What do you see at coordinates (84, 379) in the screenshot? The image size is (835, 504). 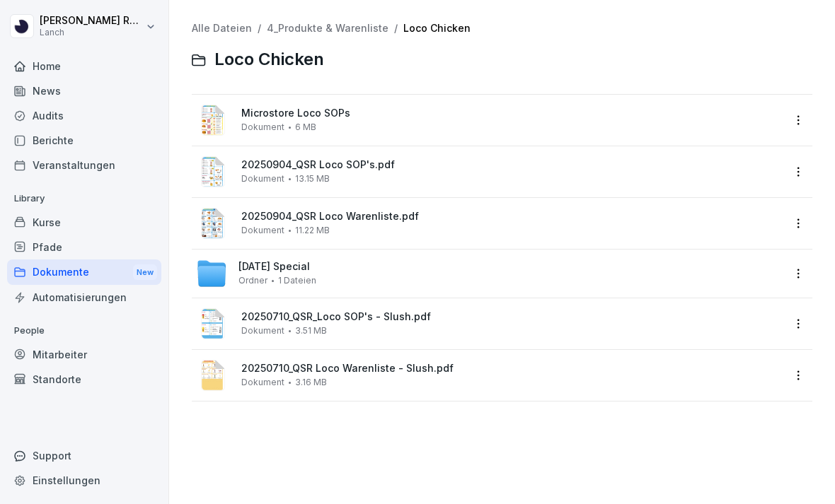 I see `a: Standorte` at bounding box center [84, 379].